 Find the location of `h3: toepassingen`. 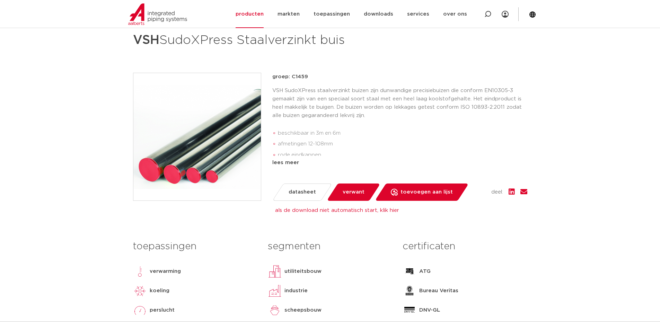

h3: toepassingen is located at coordinates (195, 247).